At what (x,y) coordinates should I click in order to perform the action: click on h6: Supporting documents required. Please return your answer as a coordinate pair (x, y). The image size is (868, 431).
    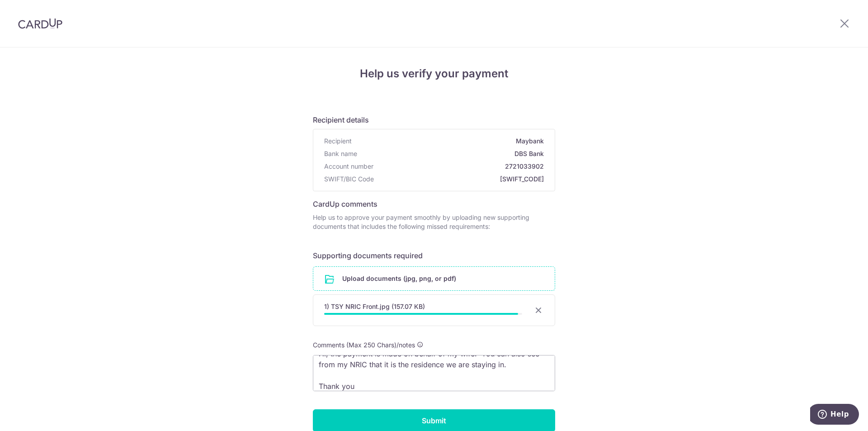
    Looking at the image, I should click on (434, 255).